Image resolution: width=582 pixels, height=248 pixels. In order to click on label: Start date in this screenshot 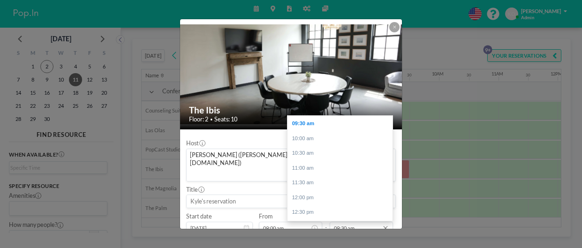, I will do `click(199, 217)`.